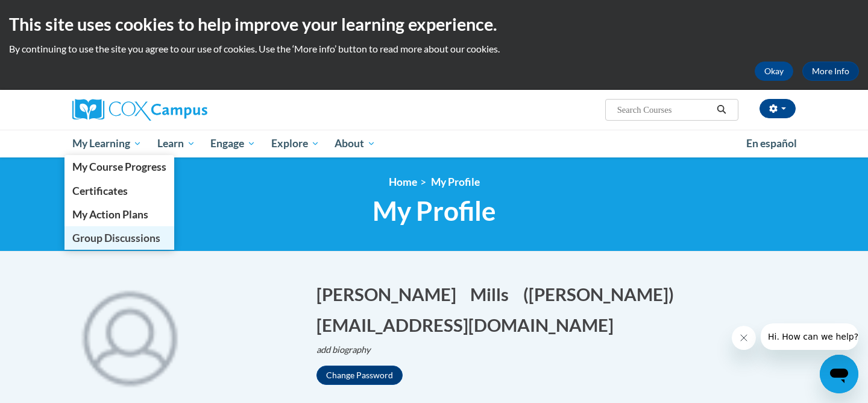  Describe the element at coordinates (176, 144) in the screenshot. I see `span: Learn` at that location.